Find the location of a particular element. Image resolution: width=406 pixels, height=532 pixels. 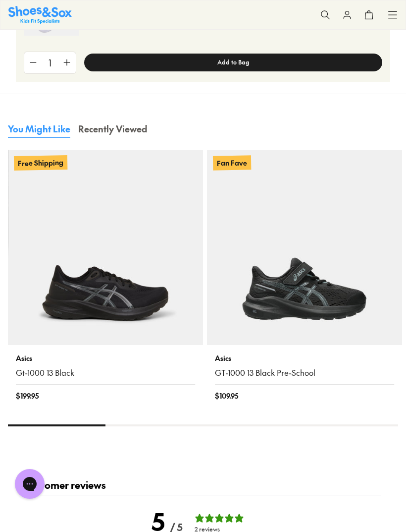

a: Gt-1000 13 Black is located at coordinates (105, 373).